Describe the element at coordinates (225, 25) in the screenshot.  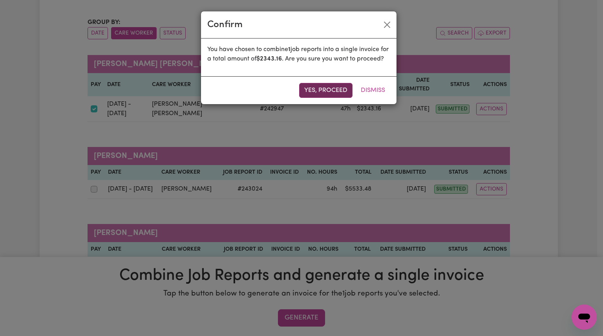
I see `div: Confirm` at that location.